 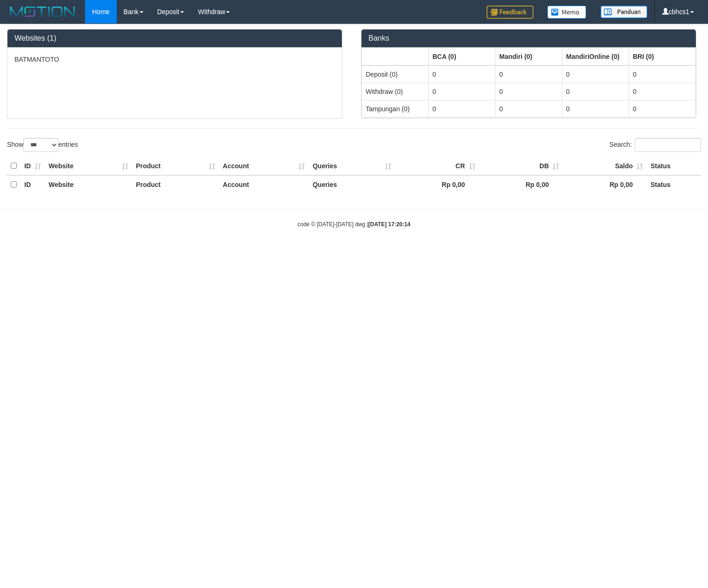 I want to click on img: Button%20Memo.svg, so click(x=567, y=12).